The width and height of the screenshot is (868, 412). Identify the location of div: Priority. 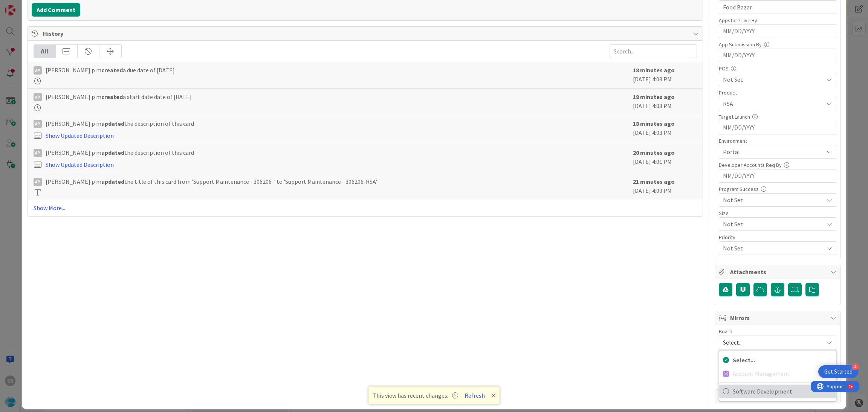
(777, 237).